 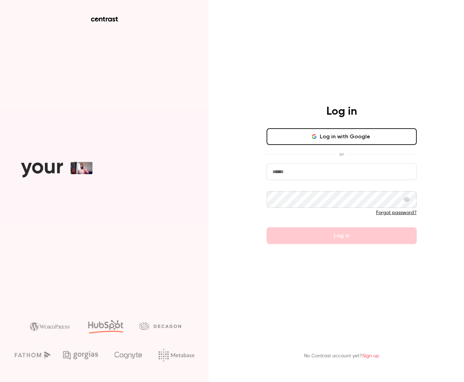 I want to click on a: Sign up, so click(x=371, y=356).